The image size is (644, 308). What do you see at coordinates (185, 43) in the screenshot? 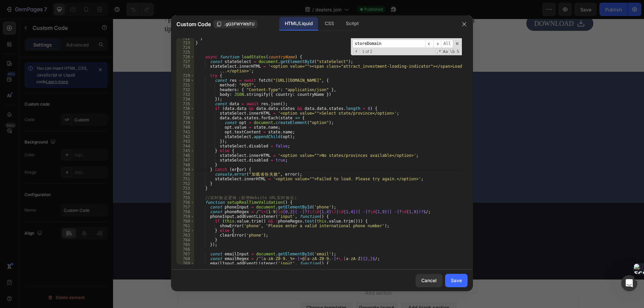
I see `div: 723` at bounding box center [185, 43].